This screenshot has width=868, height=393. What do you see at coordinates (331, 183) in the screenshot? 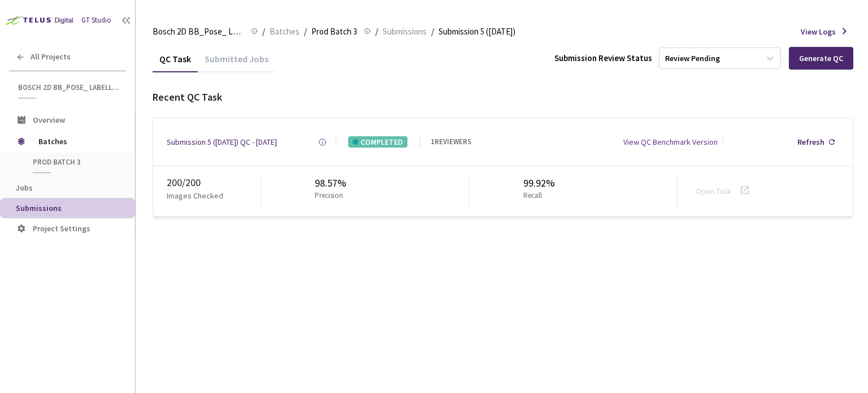
I see `div: 98.57%` at bounding box center [331, 183].